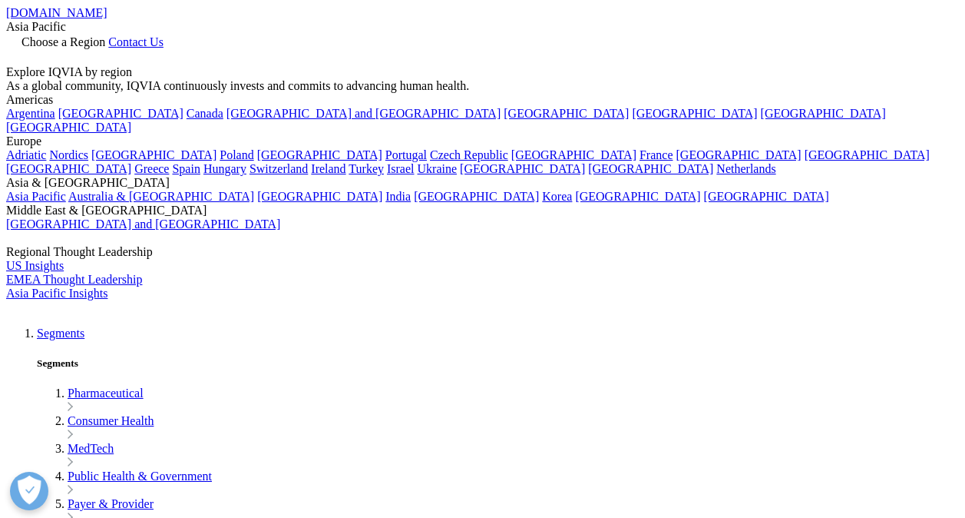 The height and width of the screenshot is (518, 965). Describe the element at coordinates (482, 27) in the screenshot. I see `div: Asia Pacific` at that location.